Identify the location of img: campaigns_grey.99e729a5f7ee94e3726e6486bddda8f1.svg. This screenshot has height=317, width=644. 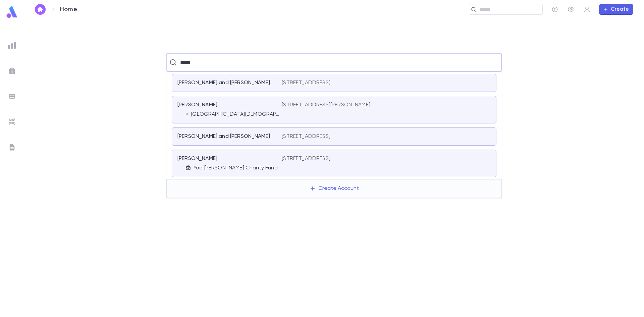
(12, 71).